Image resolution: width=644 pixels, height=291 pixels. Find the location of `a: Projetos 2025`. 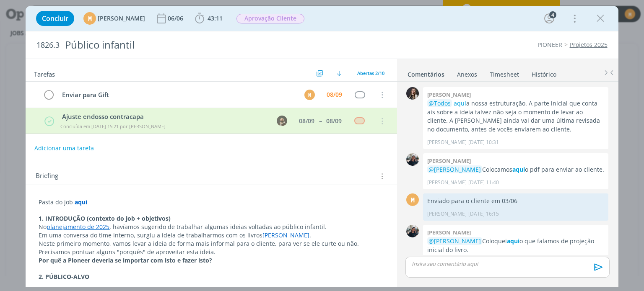

a: Projetos 2025 is located at coordinates (589, 45).